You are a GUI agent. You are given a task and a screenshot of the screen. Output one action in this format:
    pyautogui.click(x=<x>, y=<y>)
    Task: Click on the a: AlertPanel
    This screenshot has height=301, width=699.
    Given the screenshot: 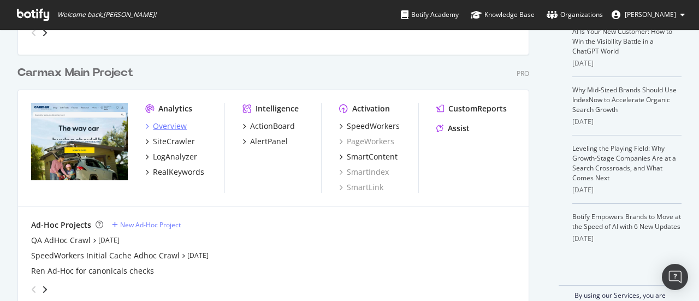 What is the action you would take?
    pyautogui.click(x=265, y=141)
    